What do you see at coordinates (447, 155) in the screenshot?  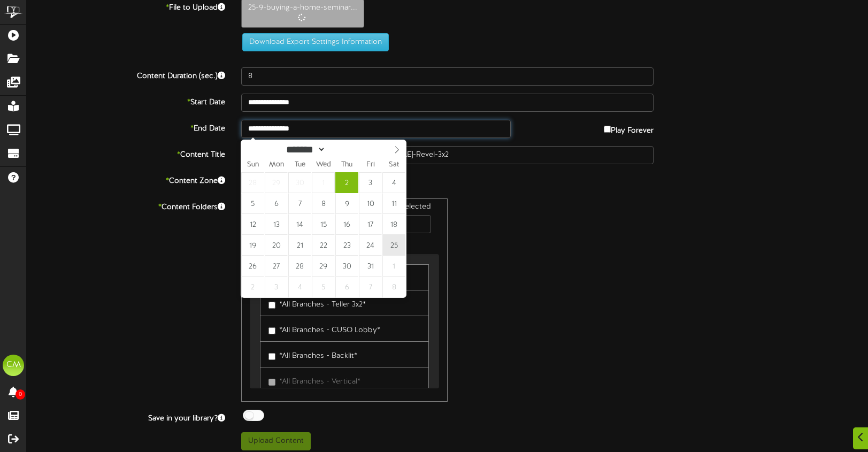 I see `input: Title of this Content` at bounding box center [447, 155].